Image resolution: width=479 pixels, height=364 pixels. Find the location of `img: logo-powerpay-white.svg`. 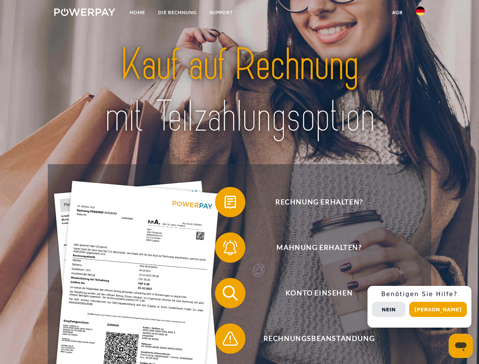

img: logo-powerpay-white.svg is located at coordinates (85, 12).